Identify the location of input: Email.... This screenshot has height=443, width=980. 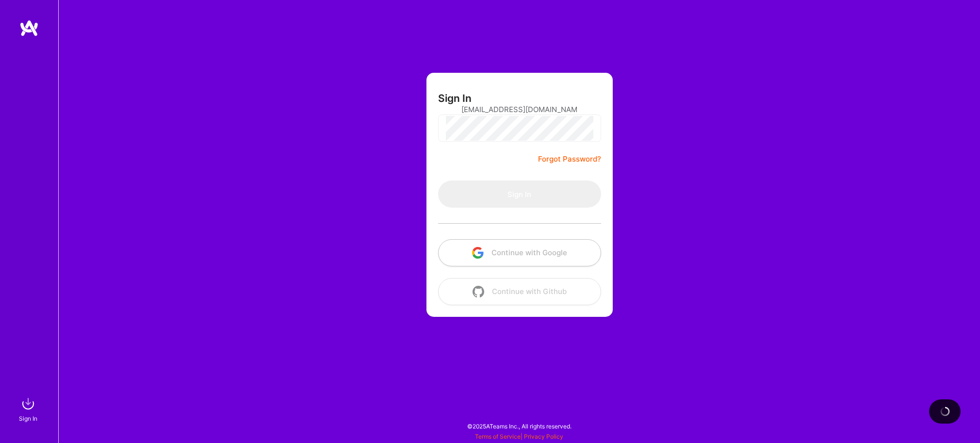
(520, 109).